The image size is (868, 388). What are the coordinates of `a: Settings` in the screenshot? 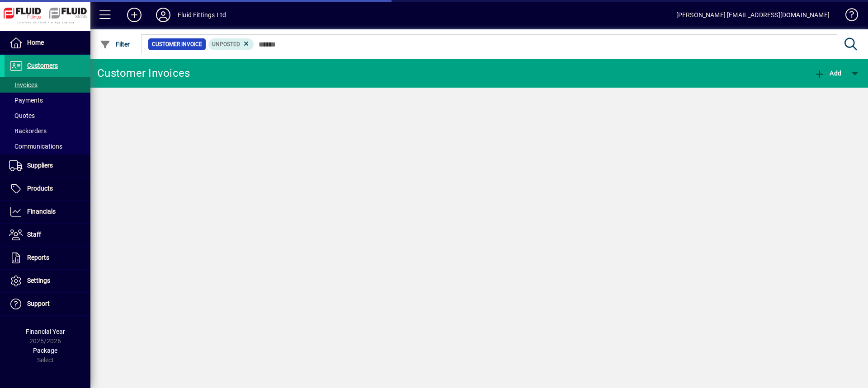 It's located at (47, 281).